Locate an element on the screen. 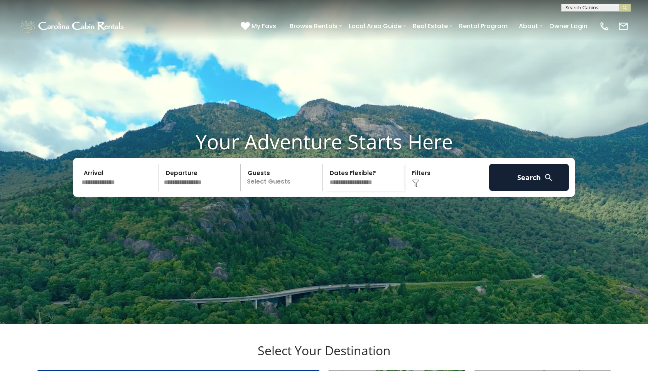 This screenshot has width=648, height=371. img: search-regular-white.png is located at coordinates (549, 177).